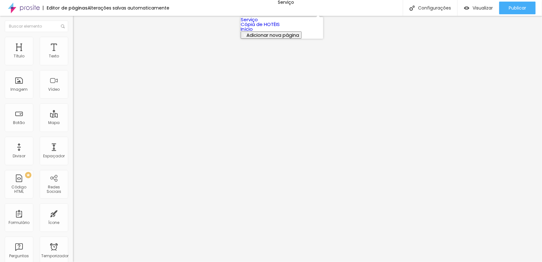 The width and height of the screenshot is (542, 262). Describe the element at coordinates (434, 8) in the screenshot. I see `font: Configurações` at that location.